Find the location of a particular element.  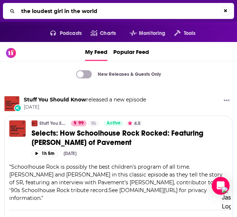

span: Tools is located at coordinates (190, 33).